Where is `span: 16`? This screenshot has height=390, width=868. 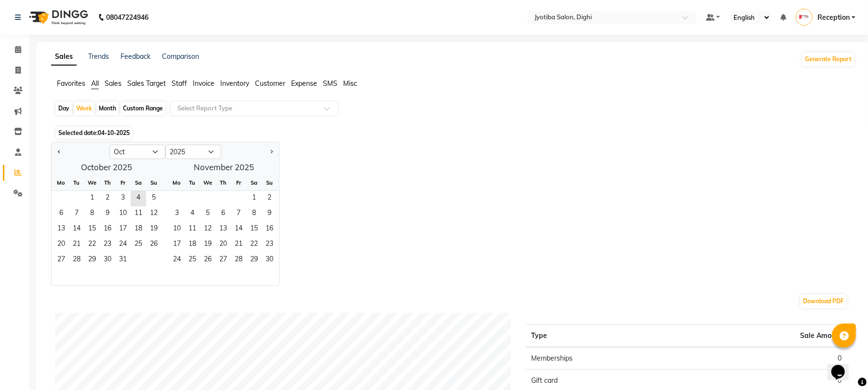
span: 16 is located at coordinates (269, 230).